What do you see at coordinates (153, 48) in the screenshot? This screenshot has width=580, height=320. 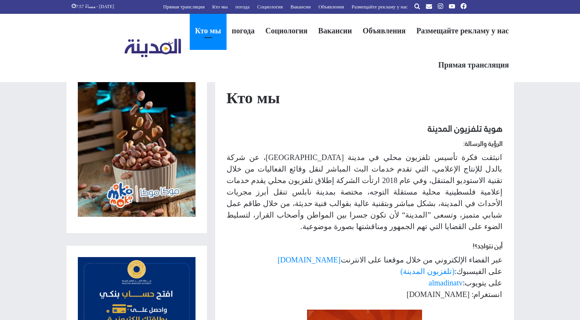 I see `img: Аль Мадина ТВ` at bounding box center [153, 48].